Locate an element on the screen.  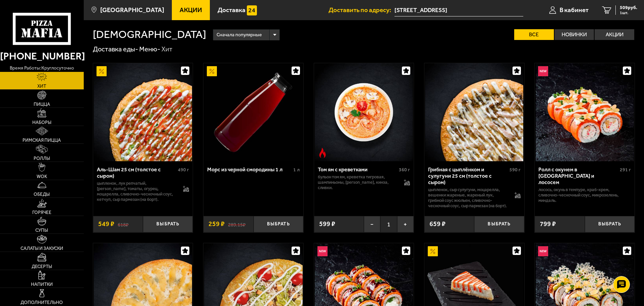
img: Аль-Шам 25 см (толстое с сыром) is located at coordinates (143, 112).